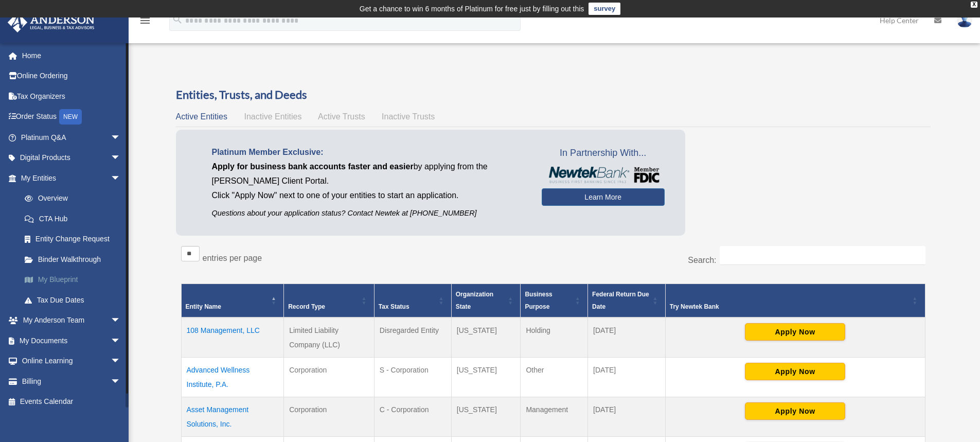  What do you see at coordinates (412, 417) in the screenshot?
I see `td: C - Corporation` at bounding box center [412, 417].